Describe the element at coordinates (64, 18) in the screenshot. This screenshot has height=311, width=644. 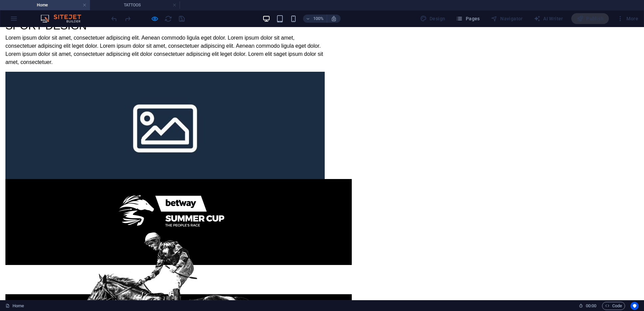
I see `img: Editor Logo` at that location.